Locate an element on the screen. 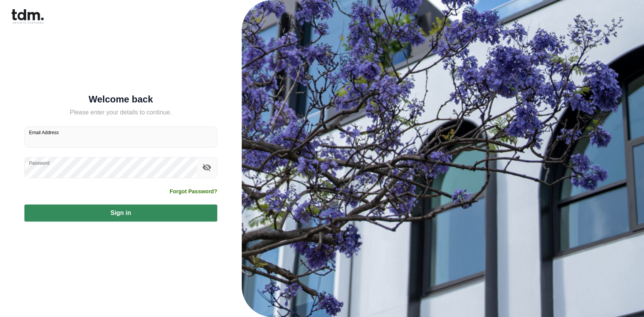 This screenshot has height=317, width=644. label: Password is located at coordinates (39, 163).